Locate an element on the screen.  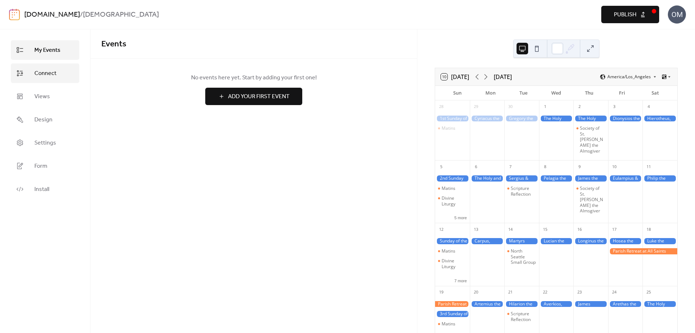
div: 10 is located at coordinates (614, 166).